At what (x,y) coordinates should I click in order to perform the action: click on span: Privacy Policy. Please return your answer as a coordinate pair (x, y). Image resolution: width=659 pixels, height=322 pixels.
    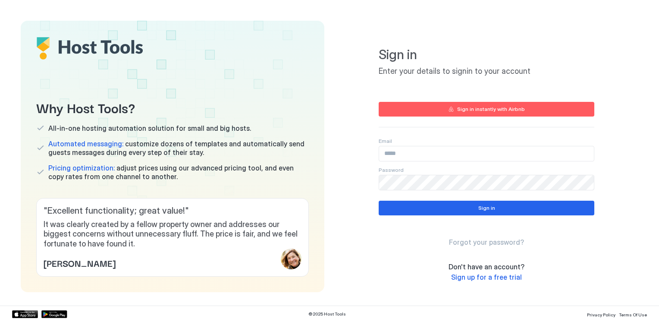
    Looking at the image, I should click on (601, 314).